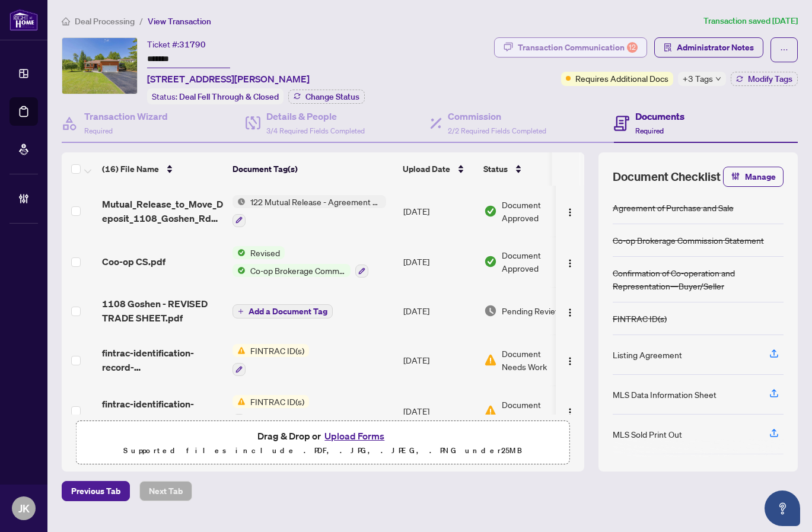 This screenshot has width=812, height=532. Describe the element at coordinates (718, 79) in the screenshot. I see `span: down` at that location.